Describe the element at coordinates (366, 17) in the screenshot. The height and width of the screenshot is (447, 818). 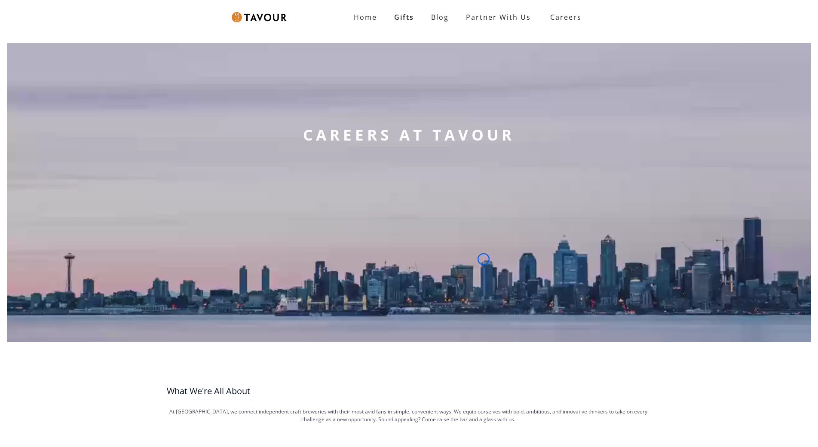
I see `a: Home` at that location.